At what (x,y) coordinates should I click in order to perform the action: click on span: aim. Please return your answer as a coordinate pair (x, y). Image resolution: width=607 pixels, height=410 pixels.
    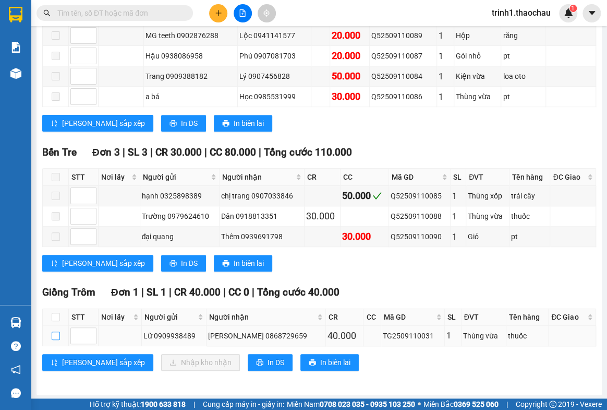
    Looking at the image, I should click on (267, 13).